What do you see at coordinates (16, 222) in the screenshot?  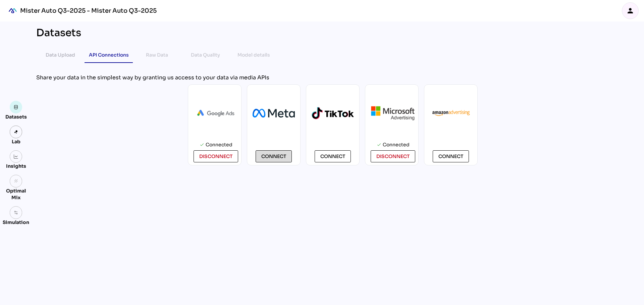 I see `div: Simulation` at bounding box center [16, 222].